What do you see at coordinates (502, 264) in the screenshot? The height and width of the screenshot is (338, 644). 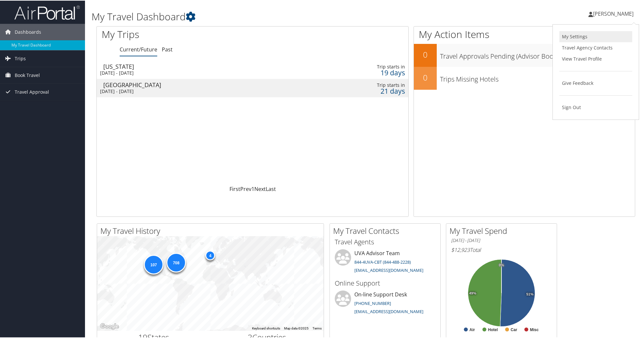 I see `tspan: 0%` at bounding box center [502, 264].